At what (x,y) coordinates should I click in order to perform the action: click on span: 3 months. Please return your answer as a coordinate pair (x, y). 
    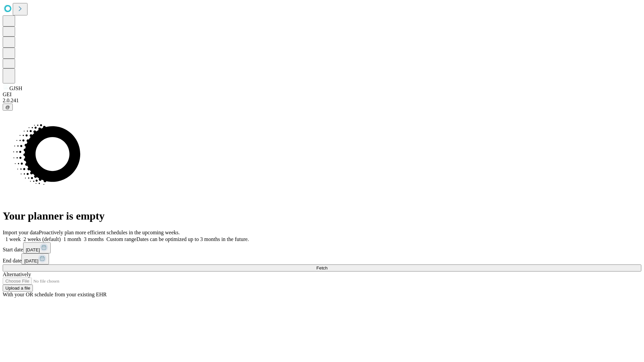
    Looking at the image, I should click on (93, 239).